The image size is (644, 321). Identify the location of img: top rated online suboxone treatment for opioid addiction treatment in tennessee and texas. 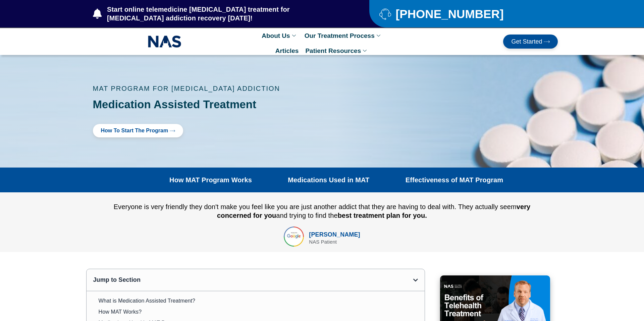
(294, 237).